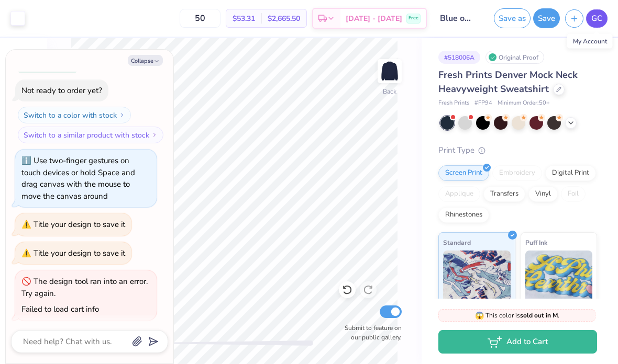 Image resolution: width=618 pixels, height=364 pixels. I want to click on button: Add to cart, so click(47, 65).